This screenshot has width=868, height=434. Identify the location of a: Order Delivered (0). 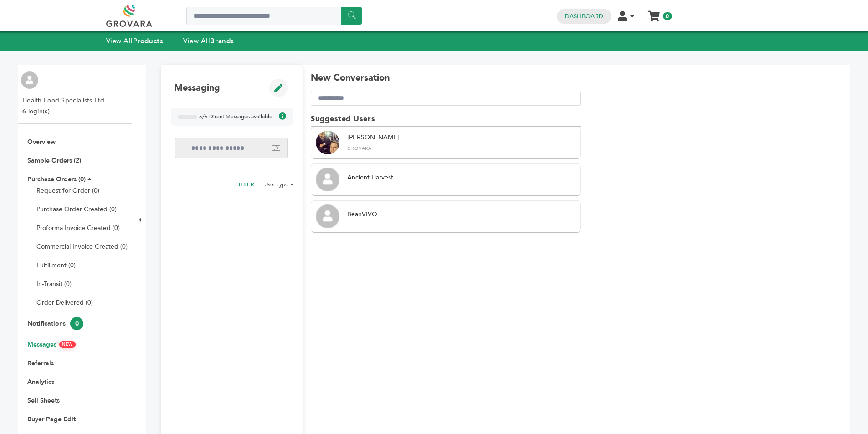
(65, 302).